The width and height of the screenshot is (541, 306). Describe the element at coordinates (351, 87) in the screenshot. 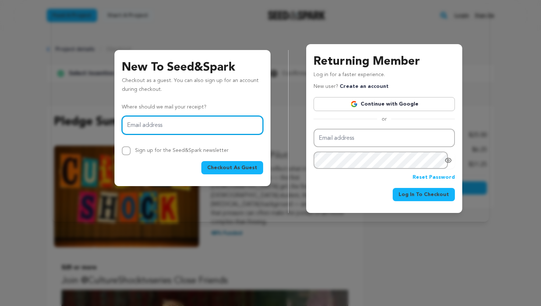

I see `p: New user?` at that location.